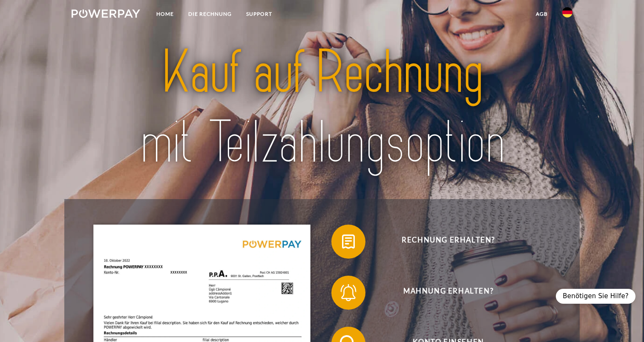  Describe the element at coordinates (164, 14) in the screenshot. I see `a: Home` at that location.